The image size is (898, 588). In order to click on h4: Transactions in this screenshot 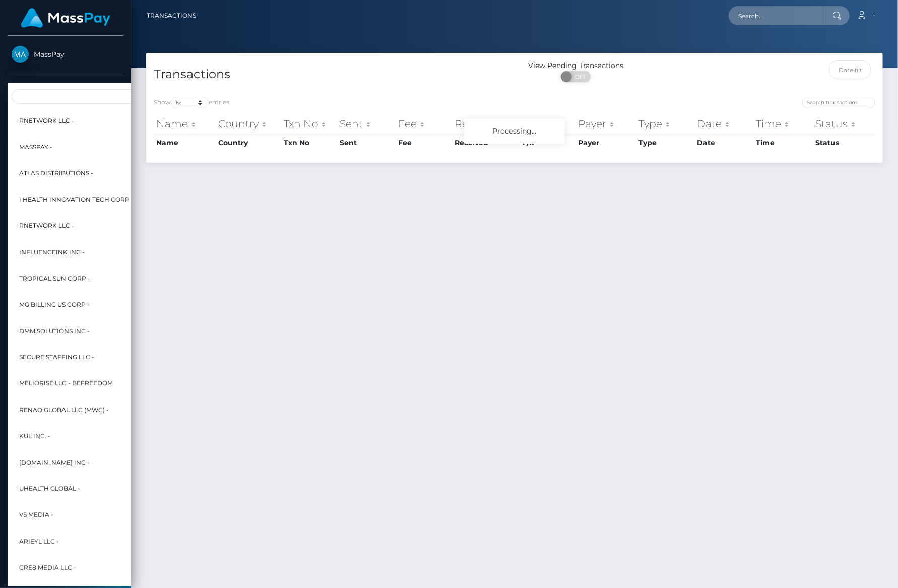, I will do `click(330, 74)`.